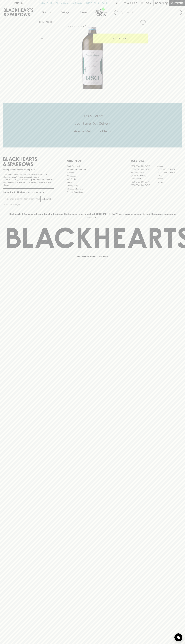 The height and width of the screenshot is (644, 185). Describe the element at coordinates (93, 192) in the screenshot. I see `a: Terms & Conditions` at that location.